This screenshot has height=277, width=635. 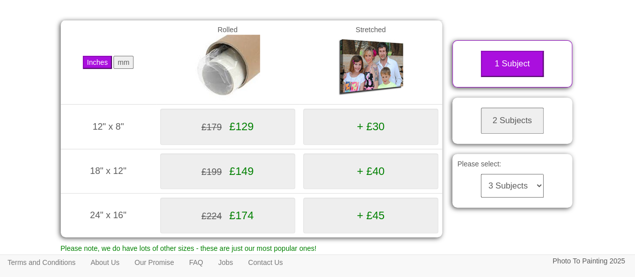 What do you see at coordinates (154, 262) in the screenshot?
I see `a: Our Promise` at bounding box center [154, 262].